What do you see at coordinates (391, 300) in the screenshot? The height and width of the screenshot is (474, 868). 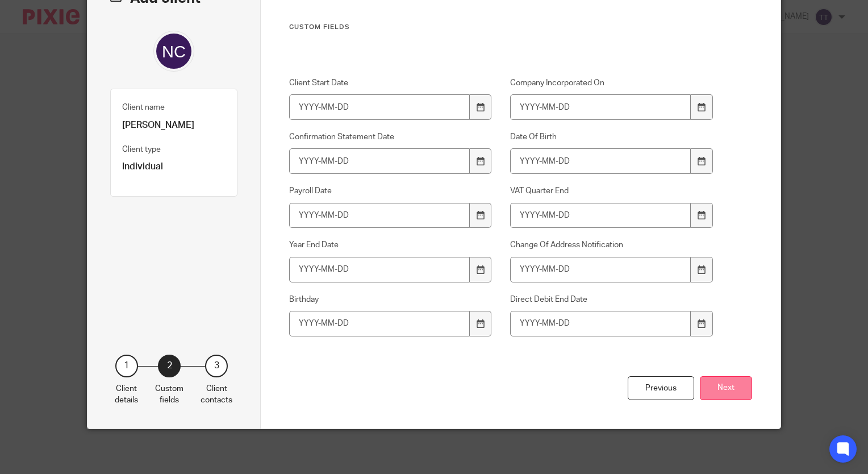 I see `label: Birthday` at bounding box center [391, 300].